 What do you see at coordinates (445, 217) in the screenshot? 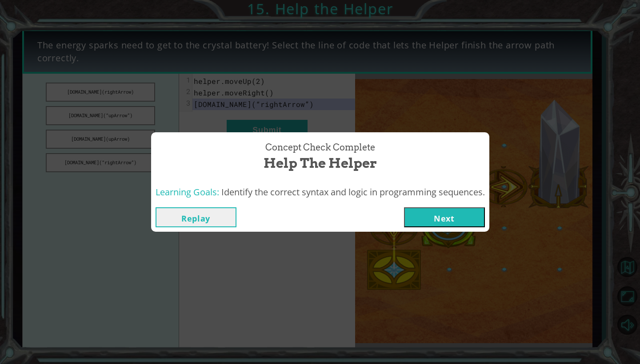
I see `button: Next` at bounding box center [445, 217].